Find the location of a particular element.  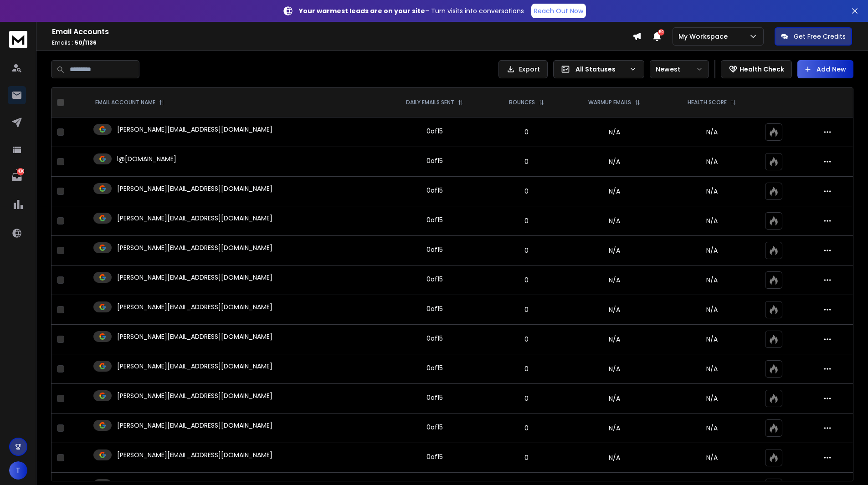

p: WARMUP EMAILS is located at coordinates (610, 103).